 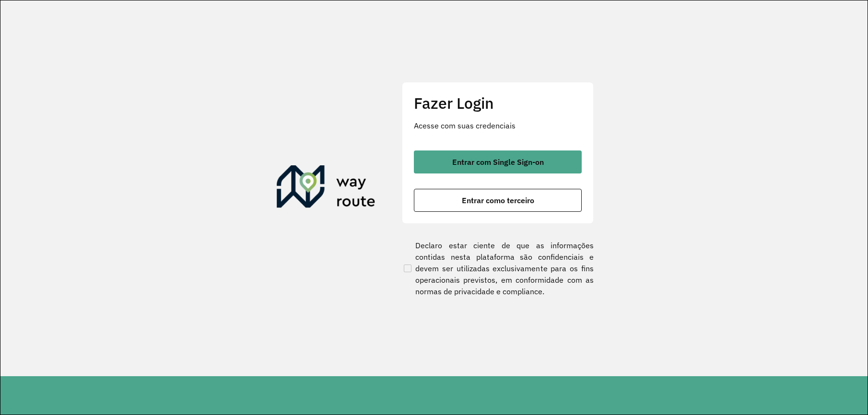 What do you see at coordinates (498, 103) in the screenshot?
I see `h2: Fazer Login` at bounding box center [498, 103].